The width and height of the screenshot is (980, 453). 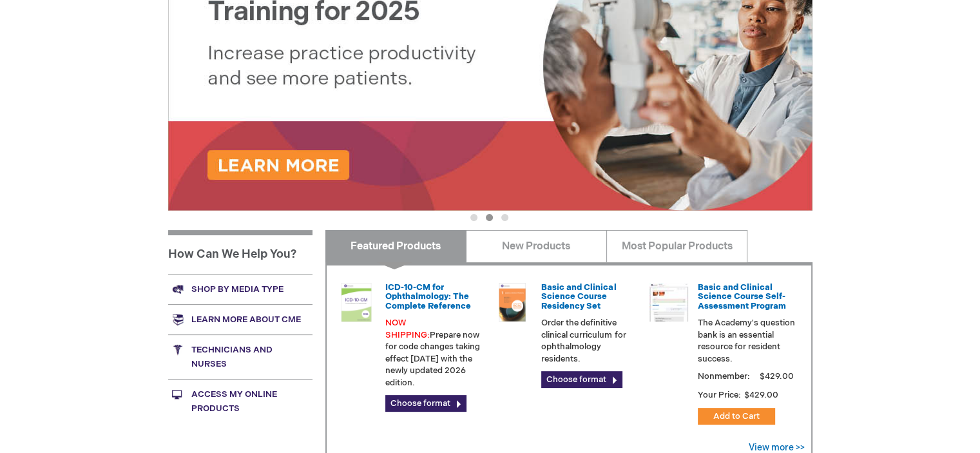 What do you see at coordinates (724, 377) in the screenshot?
I see `strong: Nonmember:` at bounding box center [724, 377].